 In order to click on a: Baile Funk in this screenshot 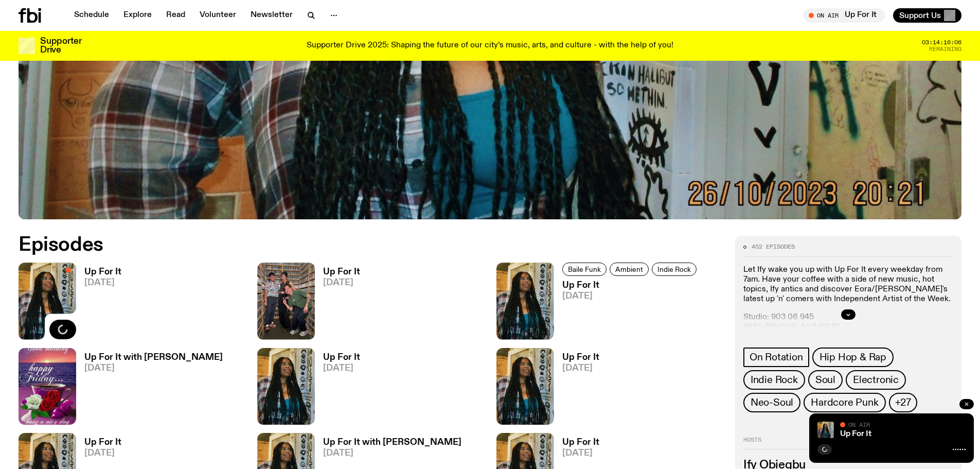, I will do `click(584, 269)`.